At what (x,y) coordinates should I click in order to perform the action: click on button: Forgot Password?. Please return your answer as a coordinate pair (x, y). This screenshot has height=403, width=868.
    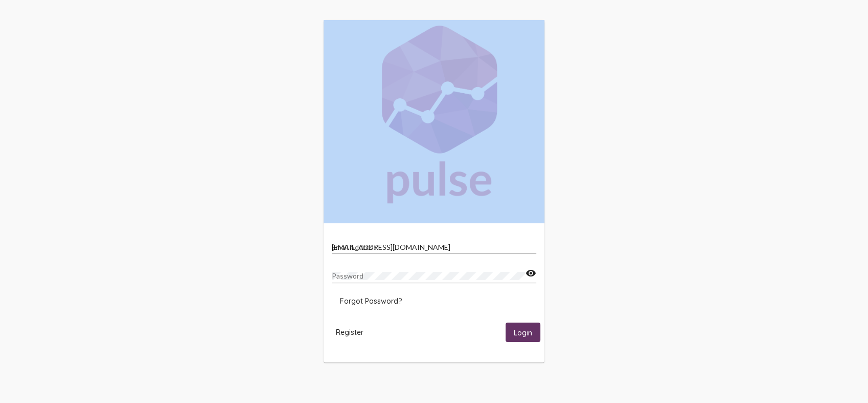
    Looking at the image, I should click on (371, 301).